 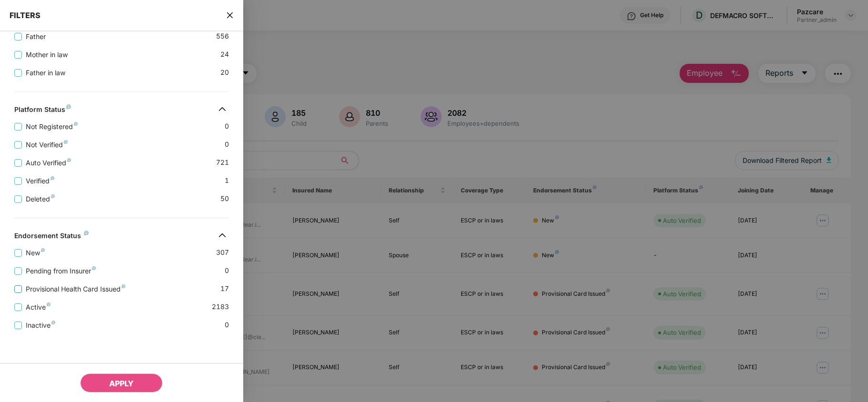 I want to click on span: New, so click(x=35, y=253).